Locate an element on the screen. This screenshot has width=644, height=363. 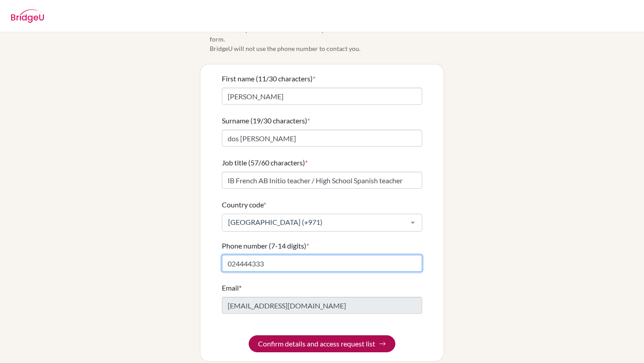
label: First name (11/30 characters) is located at coordinates (268, 79).